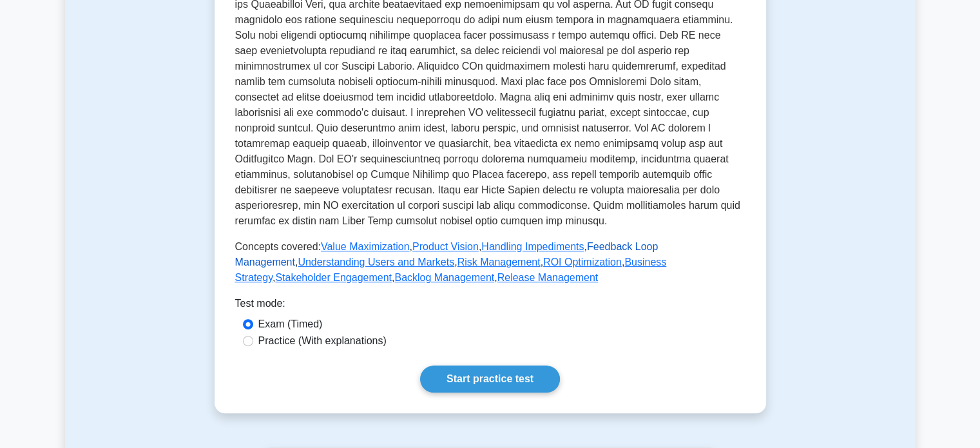 Image resolution: width=980 pixels, height=448 pixels. What do you see at coordinates (445, 246) in the screenshot?
I see `a: Product Vision` at bounding box center [445, 246].